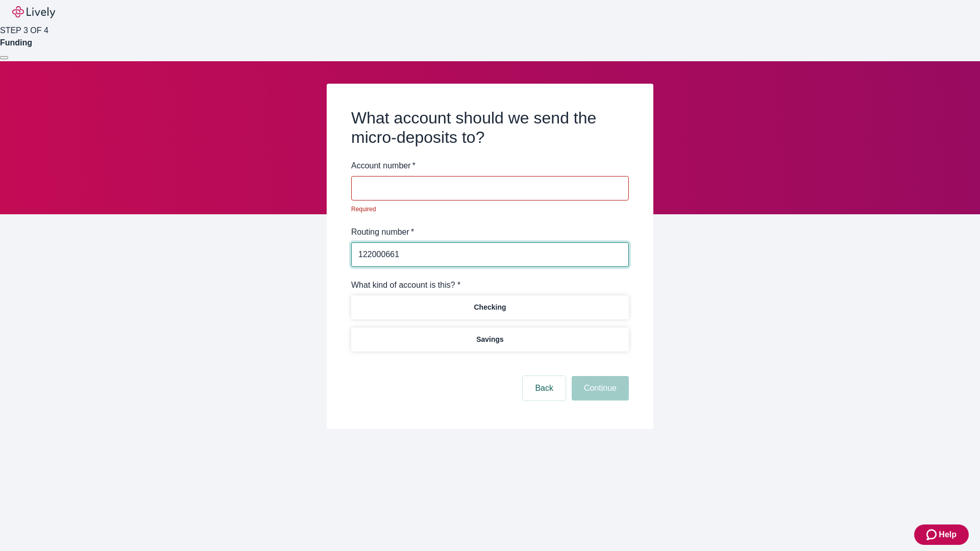 This screenshot has height=551, width=980. What do you see at coordinates (489, 307) in the screenshot?
I see `p: Checking` at bounding box center [489, 307].